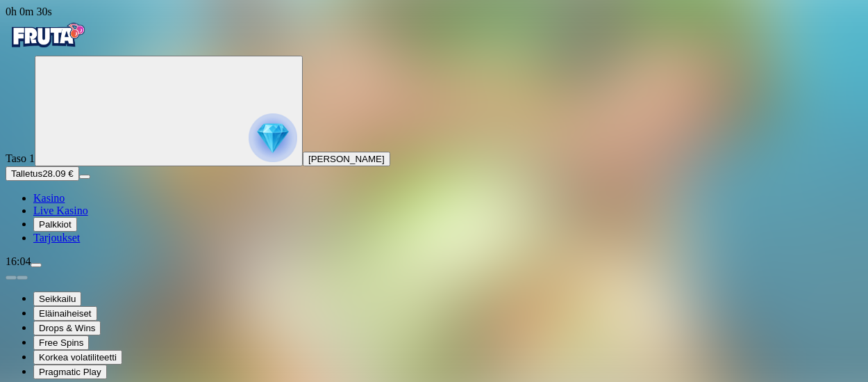 The height and width of the screenshot is (382, 868). I want to click on button: Drops & Wins, so click(67, 328).